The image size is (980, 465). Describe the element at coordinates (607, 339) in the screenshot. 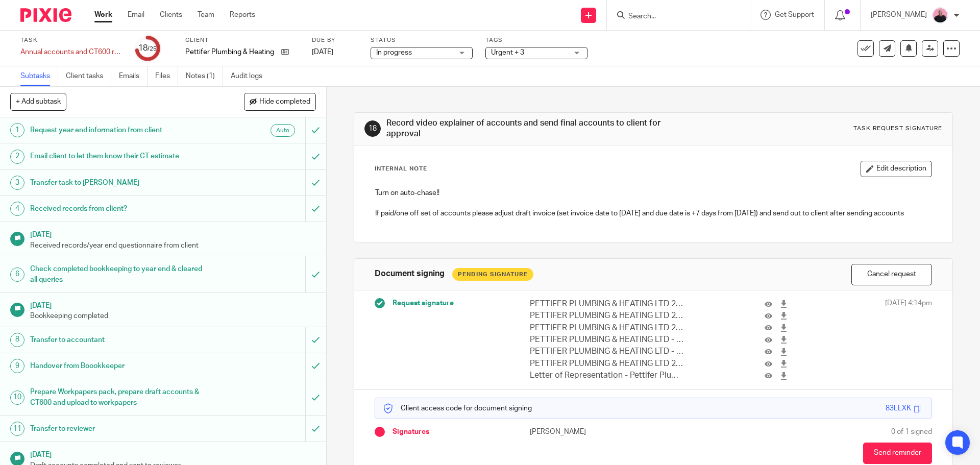

I see `p: PETTIFER PLUMBING & HEATING LTD - board minute approving final dividend (no shareholder approval)...` at that location.